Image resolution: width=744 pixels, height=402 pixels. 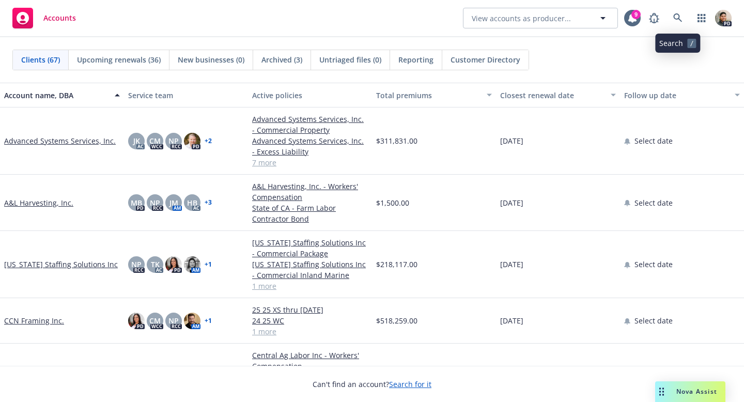 What do you see at coordinates (678, 18) in the screenshot?
I see `a: Search` at bounding box center [678, 18].